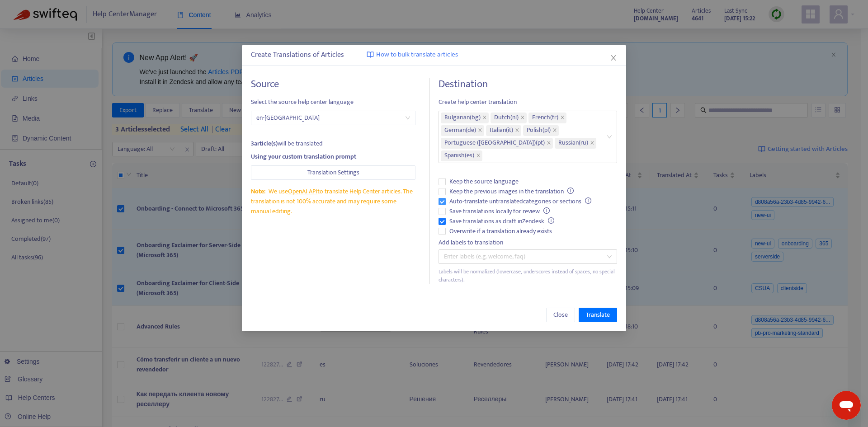 The image size is (868, 427). I want to click on span: Close, so click(561, 315).